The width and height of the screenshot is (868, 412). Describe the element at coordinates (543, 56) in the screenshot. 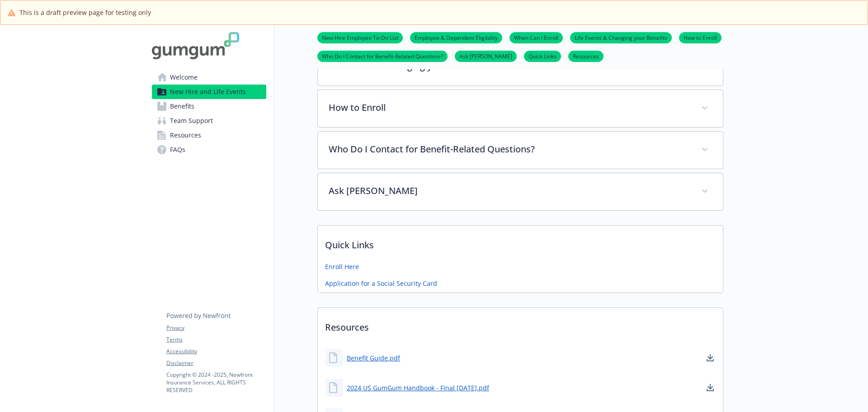

I see `a: Quick Links` at that location.